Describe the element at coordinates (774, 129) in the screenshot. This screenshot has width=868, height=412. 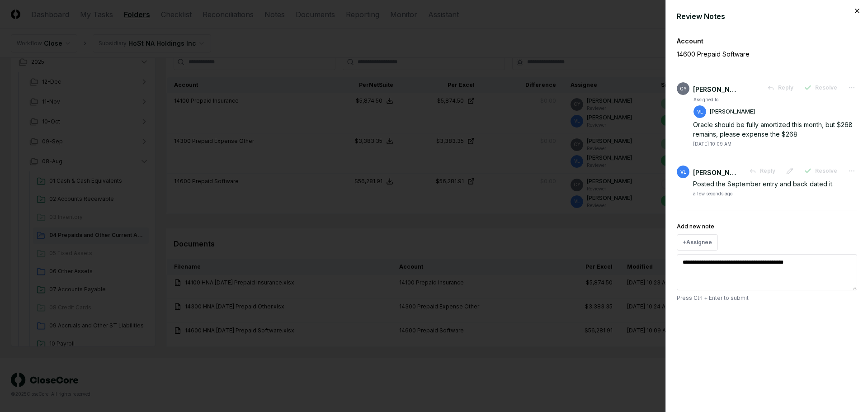
I see `div: Oracle should be fully amortized this month, but $268 remains, please expense the $268` at that location.